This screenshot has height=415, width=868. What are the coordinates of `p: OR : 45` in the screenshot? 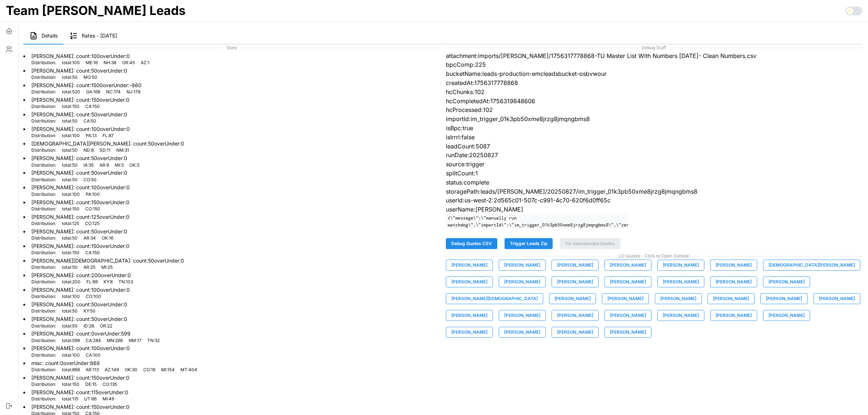 It's located at (129, 63).